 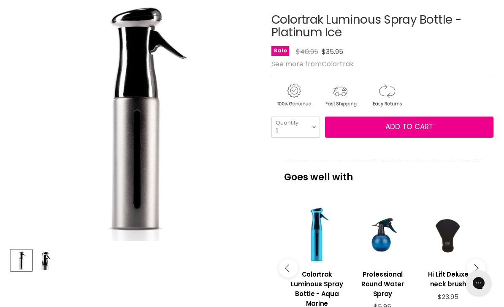 I want to click on span: Sale, so click(x=280, y=51).